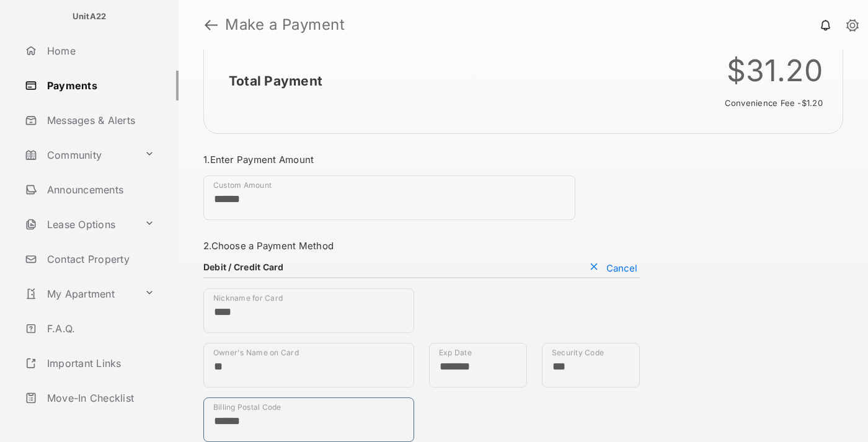 Image resolution: width=868 pixels, height=442 pixels. Describe the element at coordinates (422, 245) in the screenshot. I see `h3: 2. Choose a Payment Method` at that location.